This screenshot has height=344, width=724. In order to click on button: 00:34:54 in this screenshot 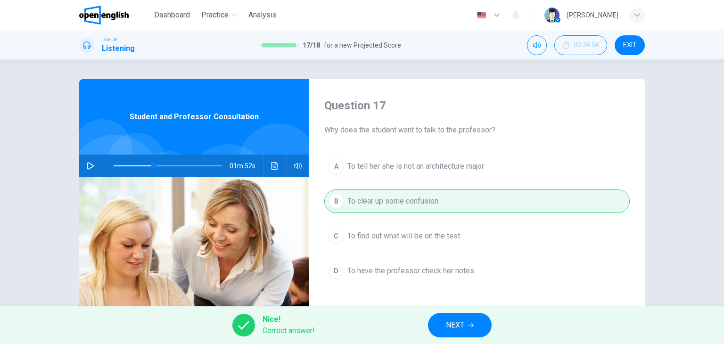, I will do `click(581, 45)`.